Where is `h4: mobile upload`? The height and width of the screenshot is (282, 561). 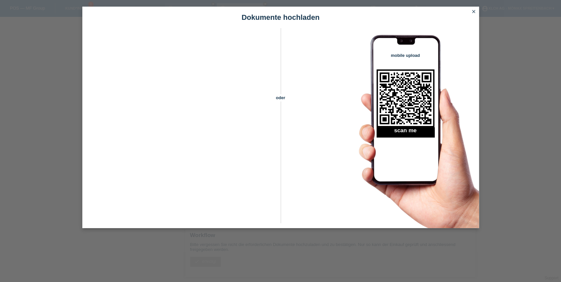 h4: mobile upload is located at coordinates (405, 55).